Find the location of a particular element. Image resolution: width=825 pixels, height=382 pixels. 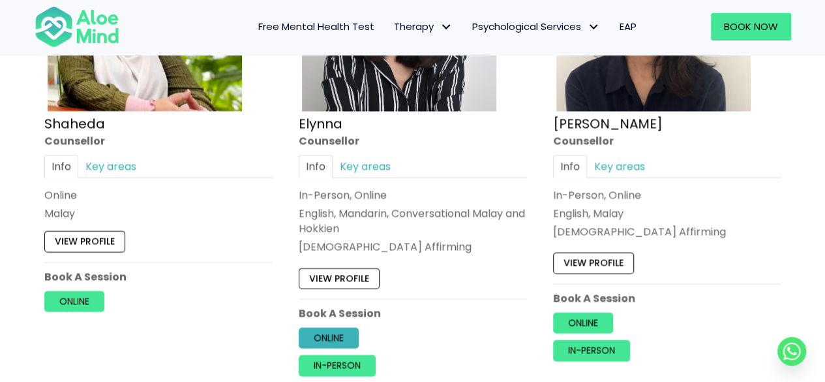

a: TherapyTherapy: submenu is located at coordinates (423, 27).